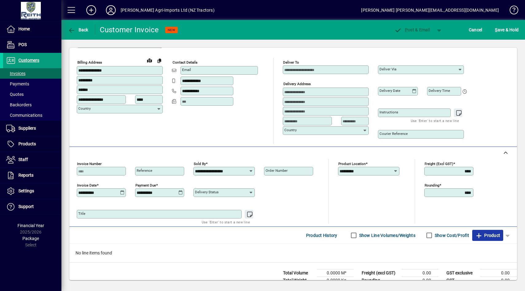  I want to click on mat-label: Delivery time, so click(440, 91).